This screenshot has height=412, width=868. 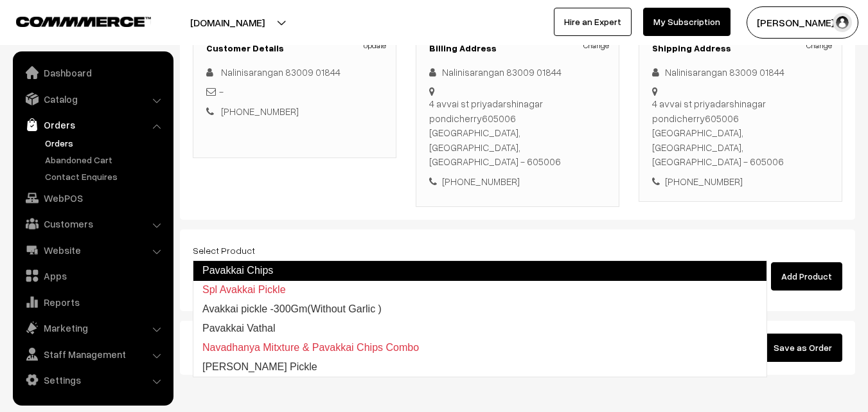 What do you see at coordinates (106, 160) in the screenshot?
I see `a: Abandoned Cart` at bounding box center [106, 160].